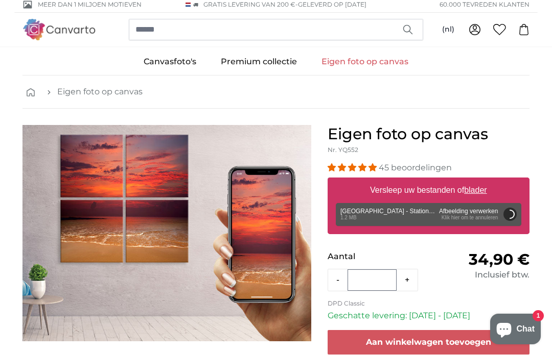 Image resolution: width=552 pixels, height=355 pixels. What do you see at coordinates (166, 233) in the screenshot?
I see `div: 1 of 1` at bounding box center [166, 233].